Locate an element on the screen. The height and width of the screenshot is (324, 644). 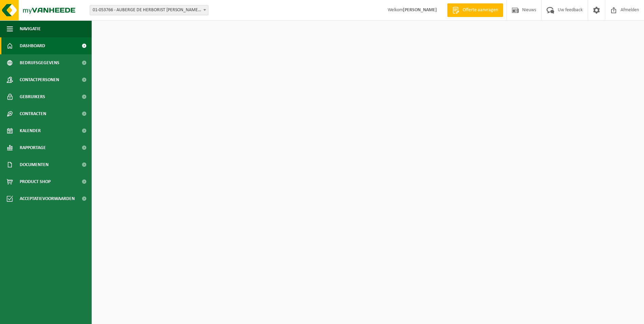
span: 01-053766 - AUBERGE DE HERBORIST ALEX HANBUCKERS - SINT-ANDRIES is located at coordinates (149, 10).